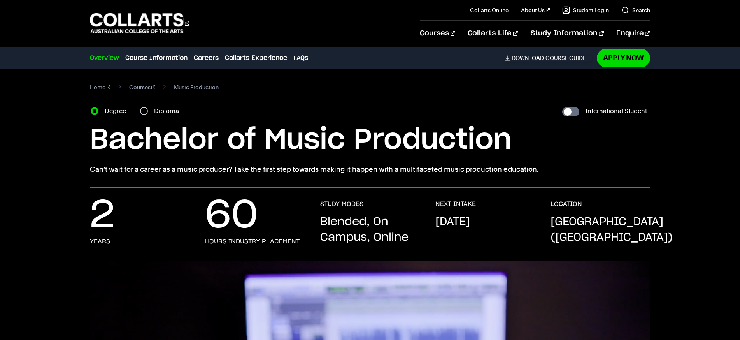  I want to click on div: Go to homepage, so click(140, 23).